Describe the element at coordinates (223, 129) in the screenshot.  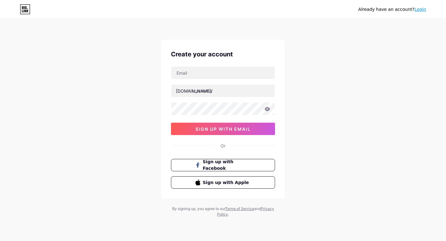
I see `span: sign up with email` at that location.